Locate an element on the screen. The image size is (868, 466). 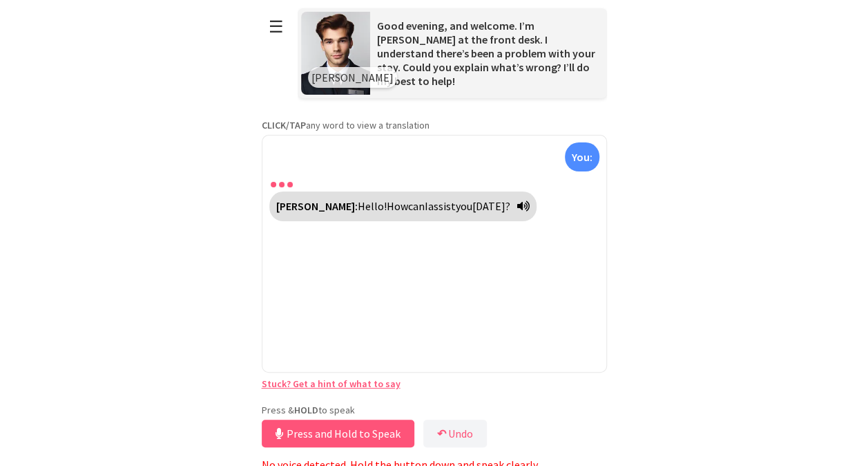
span: Hello! is located at coordinates (372, 206).